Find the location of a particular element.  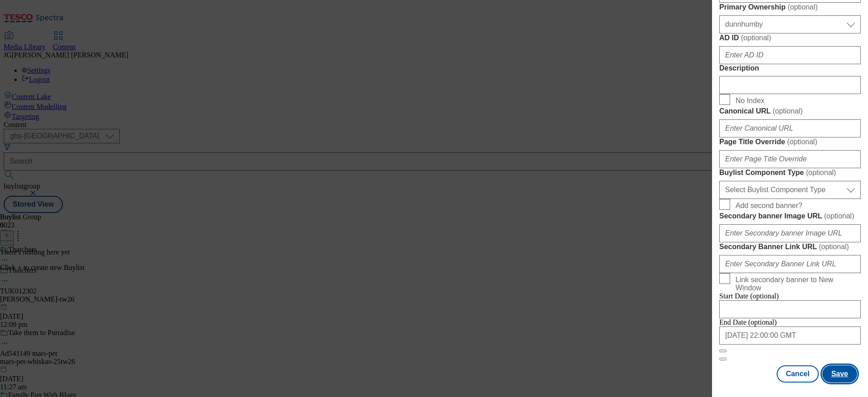

label: Primary Ownership is located at coordinates (790, 7).